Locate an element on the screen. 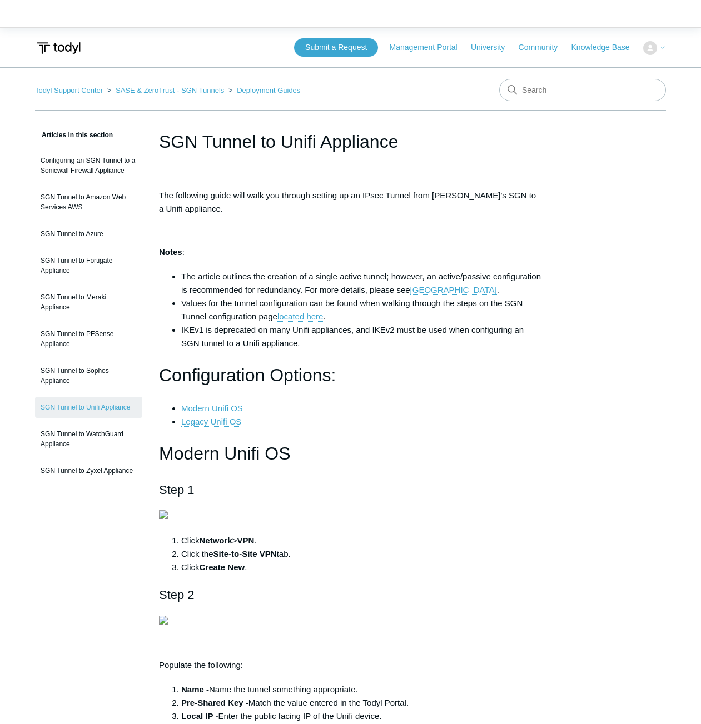 The height and width of the screenshot is (724, 701). li: Values for the tunnel configuration can be found when walking through the steps on the SGN Tunnel... is located at coordinates (361, 310).